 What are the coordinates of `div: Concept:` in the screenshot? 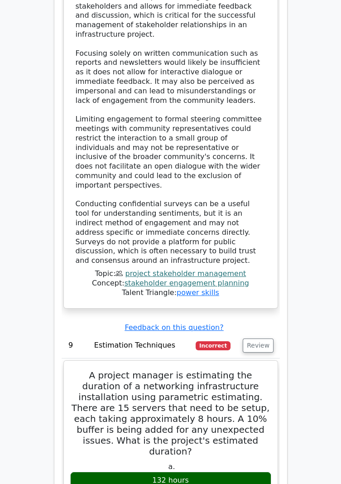 It's located at (171, 283).